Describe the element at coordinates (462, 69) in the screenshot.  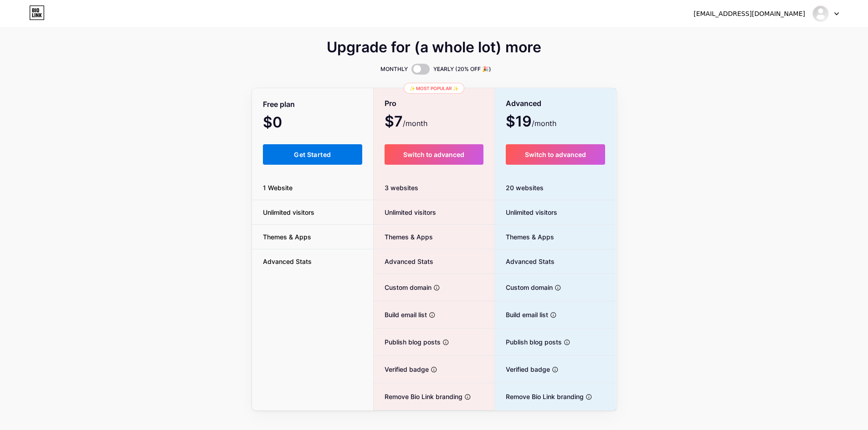
I see `span: YEARLY (20% OFF 🎉)` at that location.